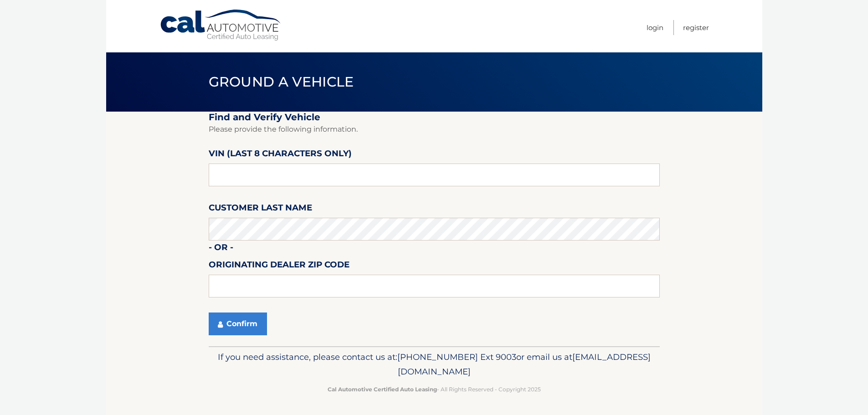 The width and height of the screenshot is (868, 415). I want to click on label: Customer Last Name, so click(260, 209).